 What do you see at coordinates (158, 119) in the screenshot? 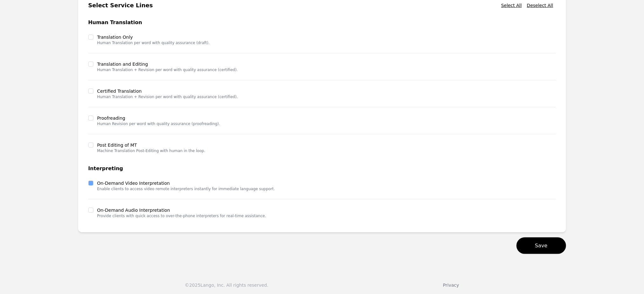
I see `label: Proofreading` at bounding box center [158, 119].